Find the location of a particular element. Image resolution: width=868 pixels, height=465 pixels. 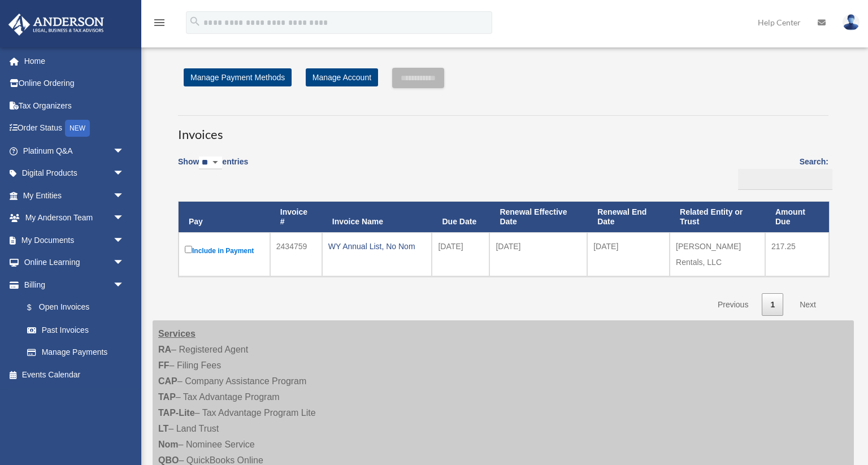

th: Renewal End Date: activate to sort column ascending is located at coordinates (628, 217).